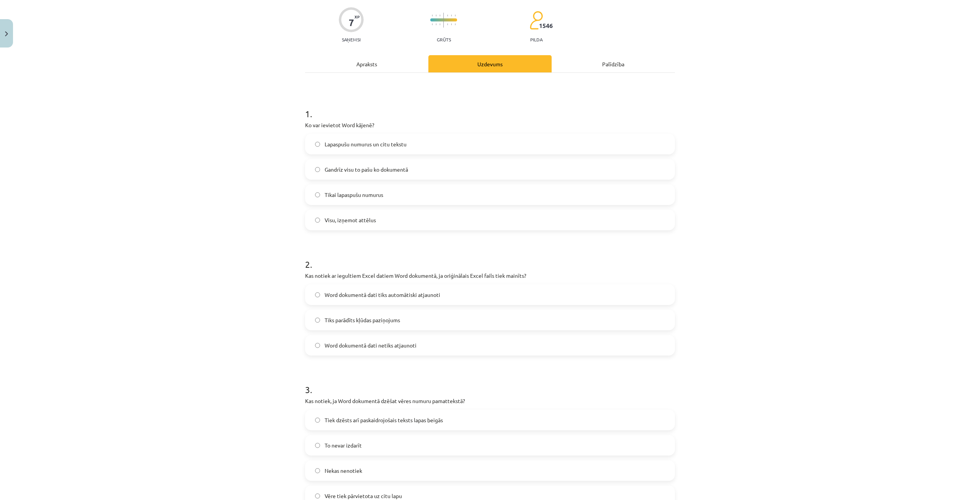 Image resolution: width=980 pixels, height=500 pixels. I want to click on input: Lapaspušu numurus un citu tekstu, so click(318, 144).